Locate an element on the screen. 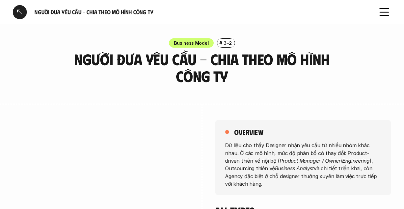 This screenshot has width=404, height=209. p: Business Model is located at coordinates (191, 43).